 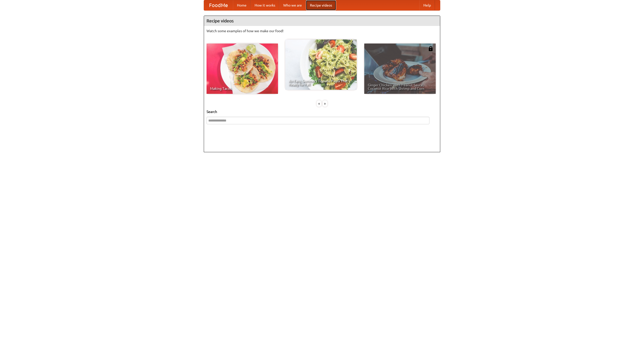 I want to click on p: Watch some examples of how we make our food!, so click(x=322, y=31).